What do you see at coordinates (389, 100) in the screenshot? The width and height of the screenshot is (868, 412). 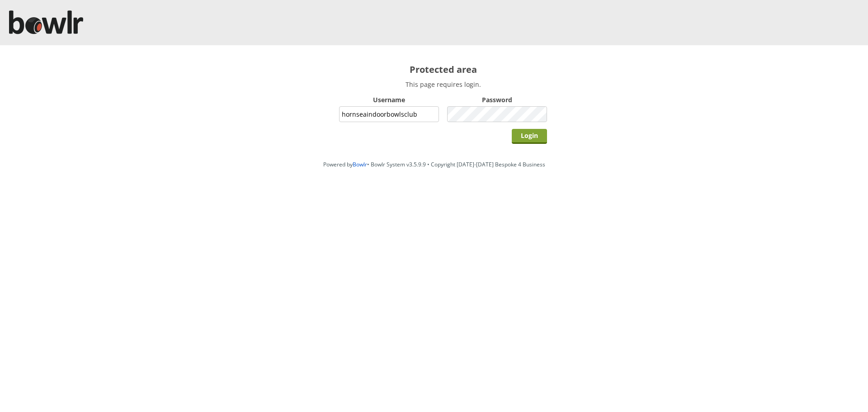 I see `label: Username` at bounding box center [389, 100].